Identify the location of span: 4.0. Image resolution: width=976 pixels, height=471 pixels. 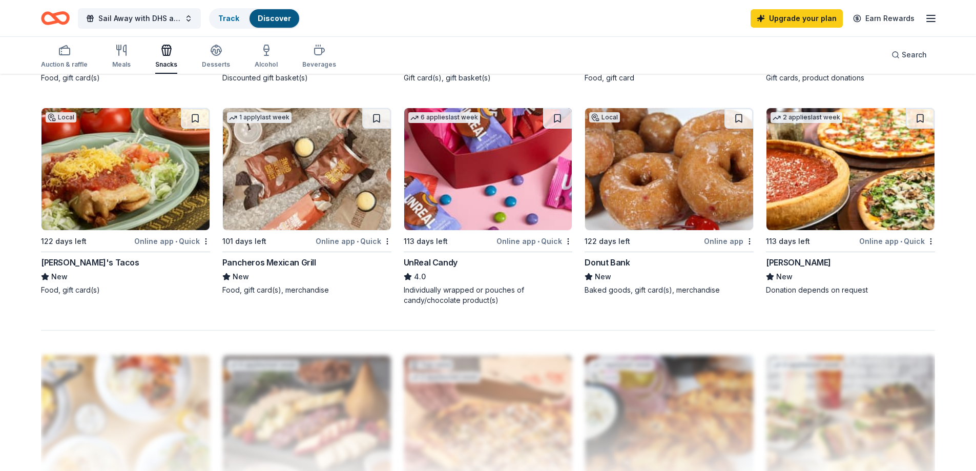
(420, 277).